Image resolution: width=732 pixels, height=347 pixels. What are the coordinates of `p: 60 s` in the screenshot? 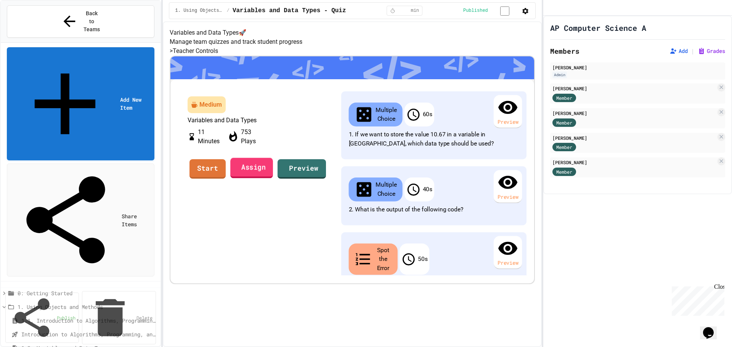 It's located at (427, 115).